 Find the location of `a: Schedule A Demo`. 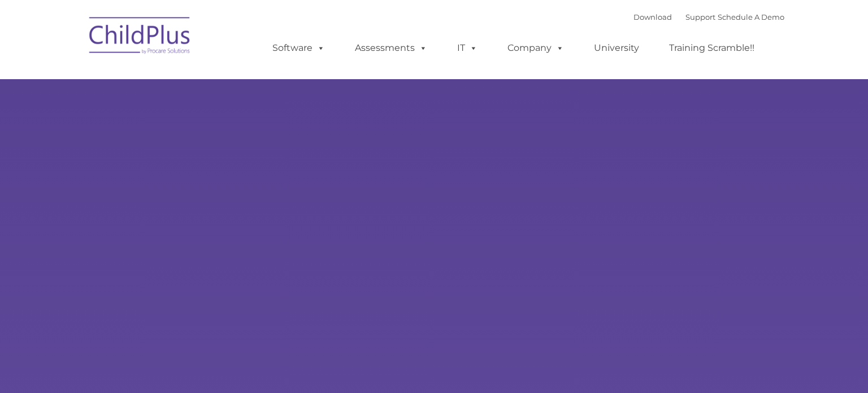

a: Schedule A Demo is located at coordinates (751, 17).